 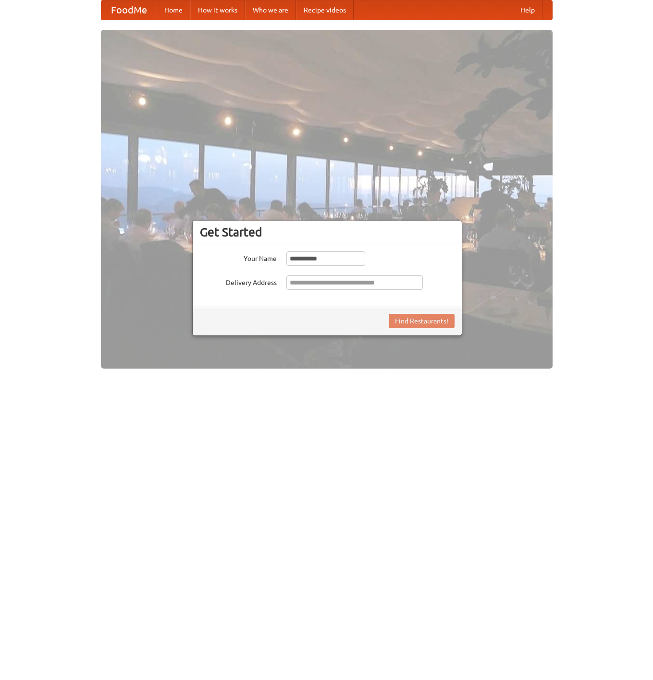 I want to click on a: FoodMe, so click(x=129, y=10).